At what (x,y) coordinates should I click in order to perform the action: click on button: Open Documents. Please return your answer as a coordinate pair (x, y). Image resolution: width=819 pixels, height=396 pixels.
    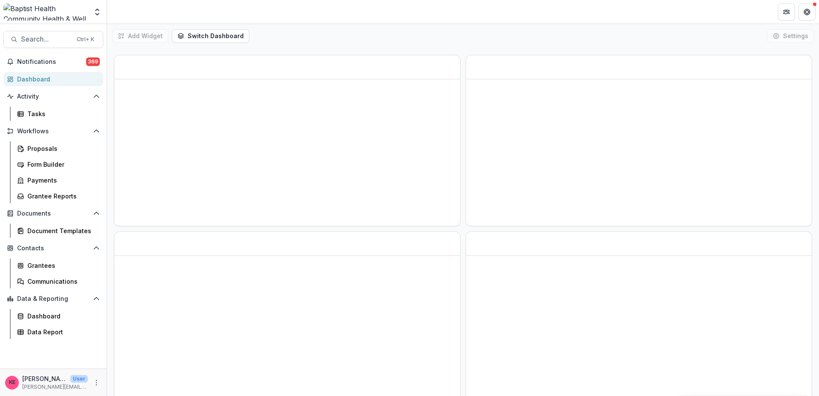
    Looking at the image, I should click on (53, 213).